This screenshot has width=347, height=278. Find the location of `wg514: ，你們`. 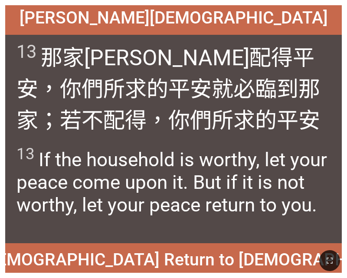

wg514: ，你們 is located at coordinates (169, 136).